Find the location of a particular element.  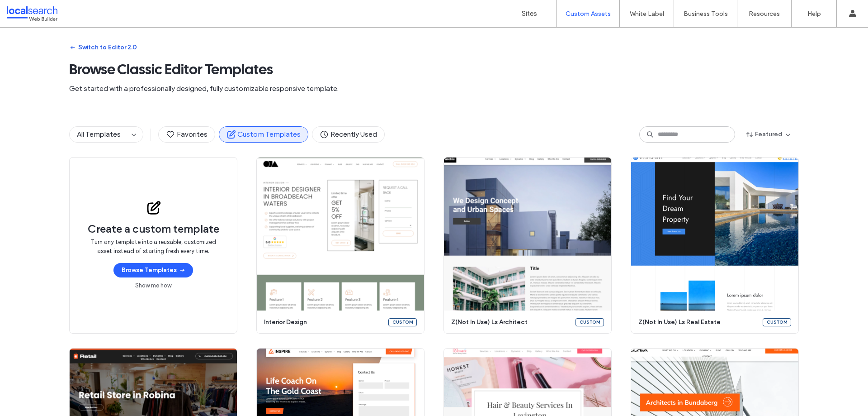

button: Browse Templates is located at coordinates (153, 270).